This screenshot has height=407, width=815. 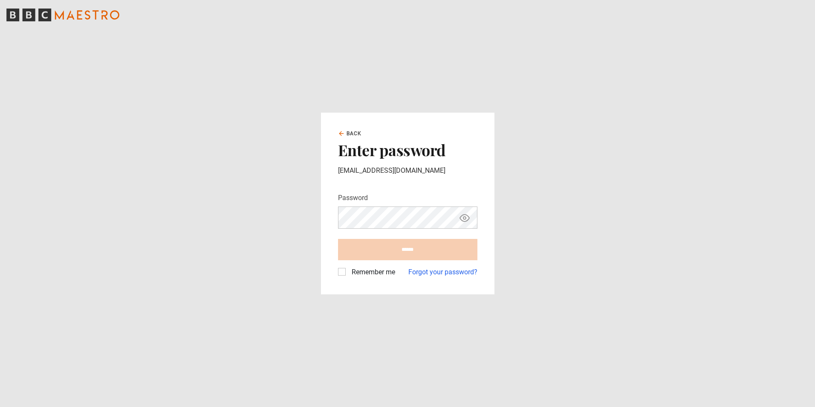 What do you see at coordinates (63, 15) in the screenshot?
I see `svg: BBC Maestro` at bounding box center [63, 15].